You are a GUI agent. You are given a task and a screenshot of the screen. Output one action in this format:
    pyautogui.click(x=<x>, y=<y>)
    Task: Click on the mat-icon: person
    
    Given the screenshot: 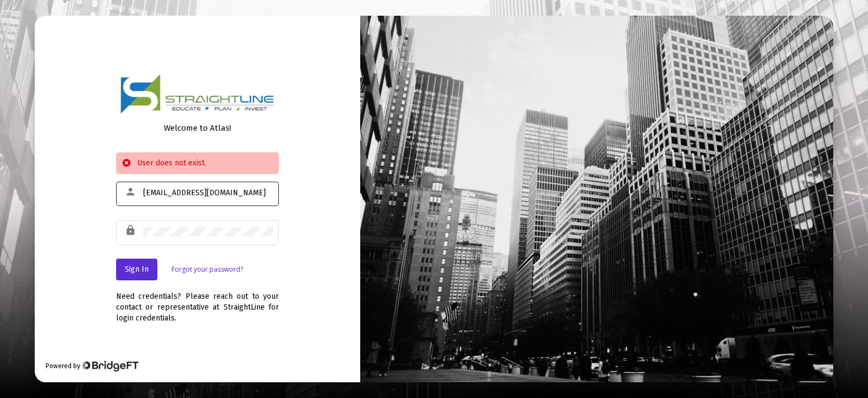 What is the action you would take?
    pyautogui.click(x=131, y=192)
    